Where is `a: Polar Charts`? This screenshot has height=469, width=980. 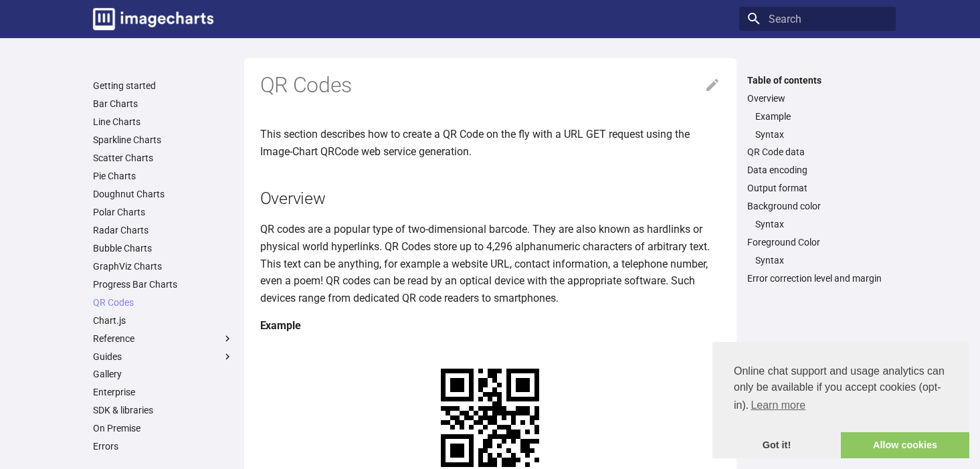 a: Polar Charts is located at coordinates (163, 212).